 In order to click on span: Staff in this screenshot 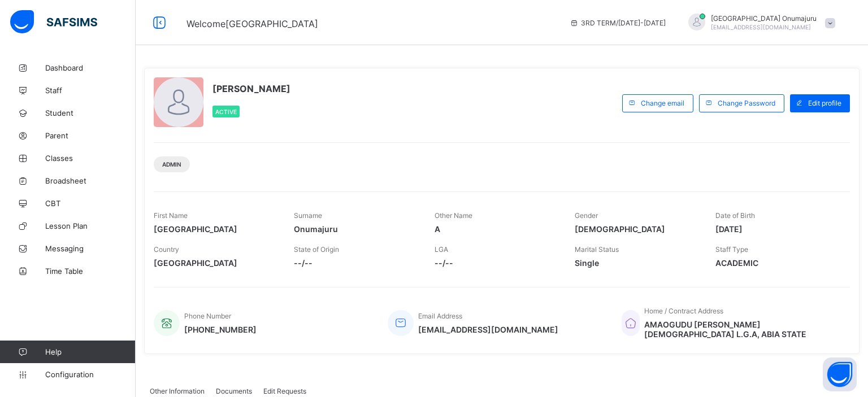, I will do `click(90, 90)`.